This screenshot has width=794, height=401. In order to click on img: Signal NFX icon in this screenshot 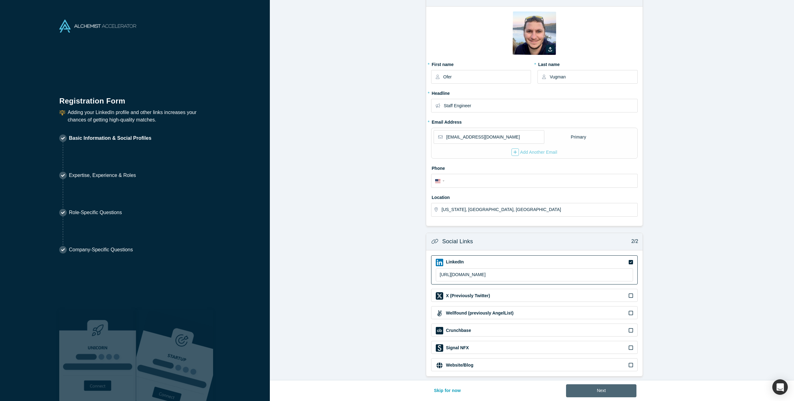, I will do `click(439, 348)`.